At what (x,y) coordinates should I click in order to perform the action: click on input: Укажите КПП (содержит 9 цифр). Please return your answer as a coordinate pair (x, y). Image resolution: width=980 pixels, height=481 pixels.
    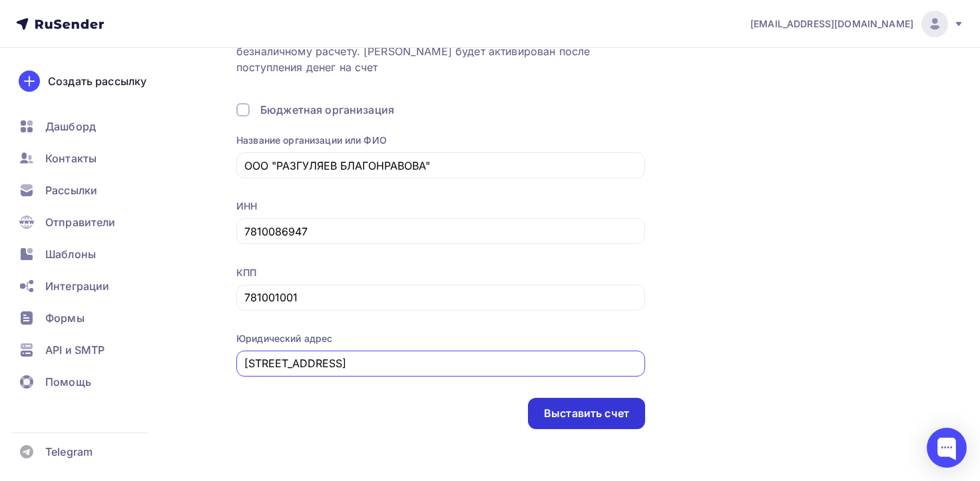
    Looking at the image, I should click on (441, 297).